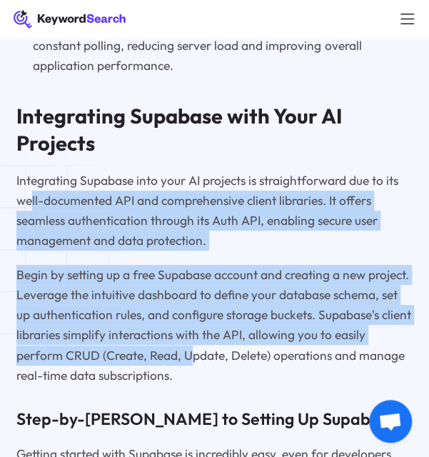 This screenshot has height=457, width=429. Describe the element at coordinates (223, 45) in the screenshot. I see `li: Real-time data eliminates the need for constant polling, reducing server load and improving overa...` at that location.